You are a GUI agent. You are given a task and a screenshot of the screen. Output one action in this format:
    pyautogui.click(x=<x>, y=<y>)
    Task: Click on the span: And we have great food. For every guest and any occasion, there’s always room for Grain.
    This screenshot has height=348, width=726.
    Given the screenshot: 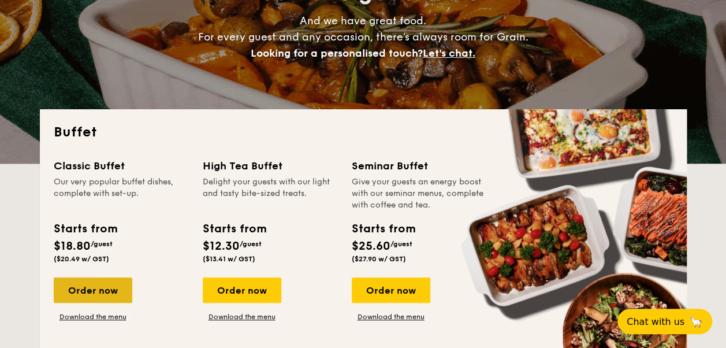 What is the action you would take?
    pyautogui.click(x=363, y=37)
    